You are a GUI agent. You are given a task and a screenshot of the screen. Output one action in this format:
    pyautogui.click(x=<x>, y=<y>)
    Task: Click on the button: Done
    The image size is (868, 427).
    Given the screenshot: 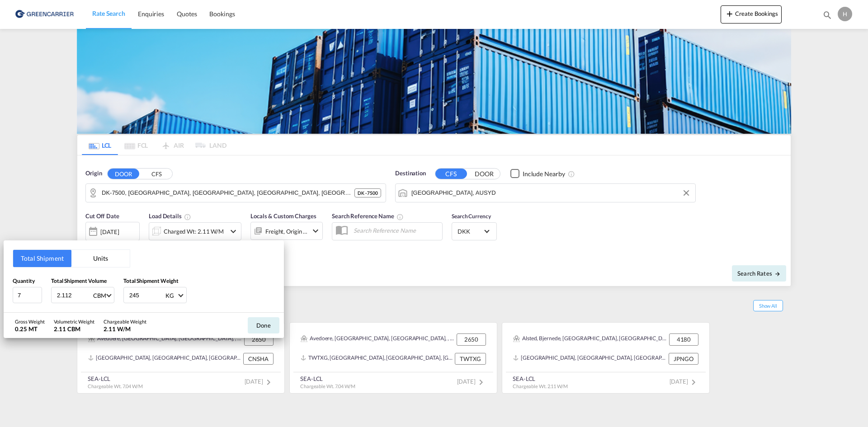 What is the action you would take?
    pyautogui.click(x=264, y=325)
    